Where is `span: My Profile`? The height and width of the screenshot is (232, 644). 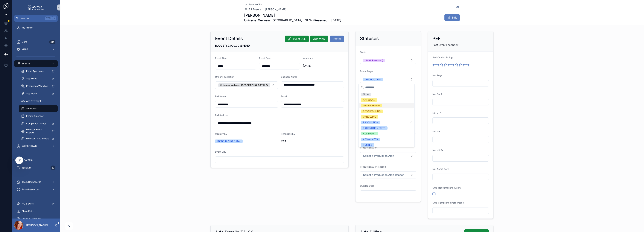
span: My Profile is located at coordinates (27, 27).